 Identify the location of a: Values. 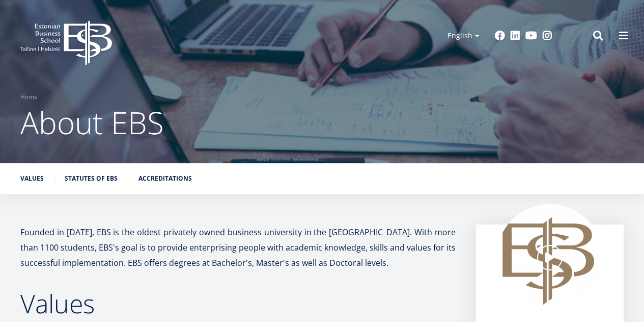
(32, 179).